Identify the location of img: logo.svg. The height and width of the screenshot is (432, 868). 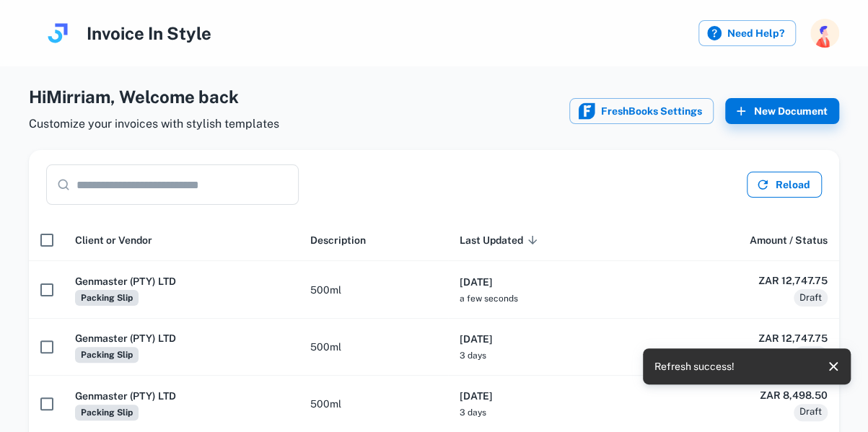
(57, 33).